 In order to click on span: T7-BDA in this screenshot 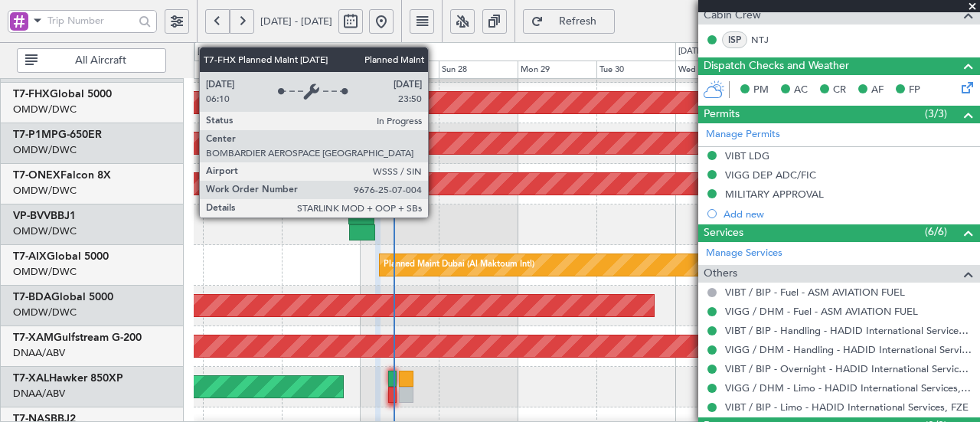, I will do `click(32, 298)`.